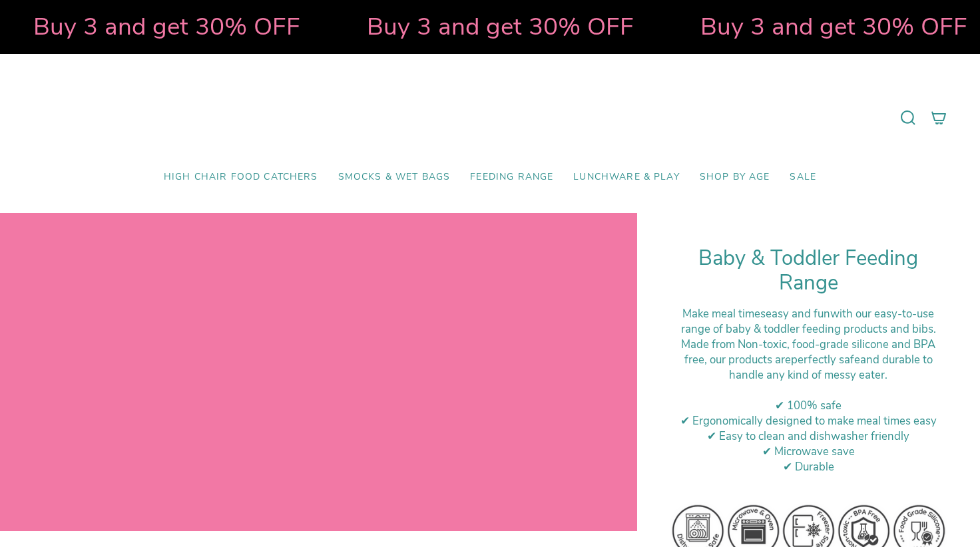  What do you see at coordinates (808, 271) in the screenshot?
I see `h1: Baby & Toddler Feeding Range` at bounding box center [808, 271].